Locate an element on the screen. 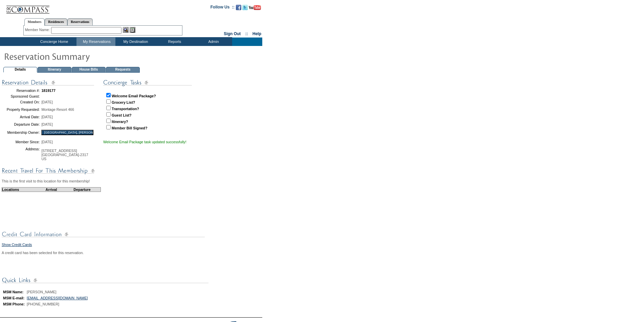  img: subTtlConResDetails.gif is located at coordinates (48, 83).